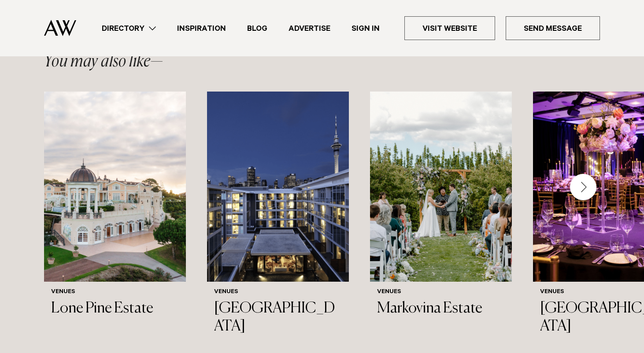  I want to click on img: Auckland Weddings Venues | Sofitel Auckland Viaduct Harbour, so click(278, 187).